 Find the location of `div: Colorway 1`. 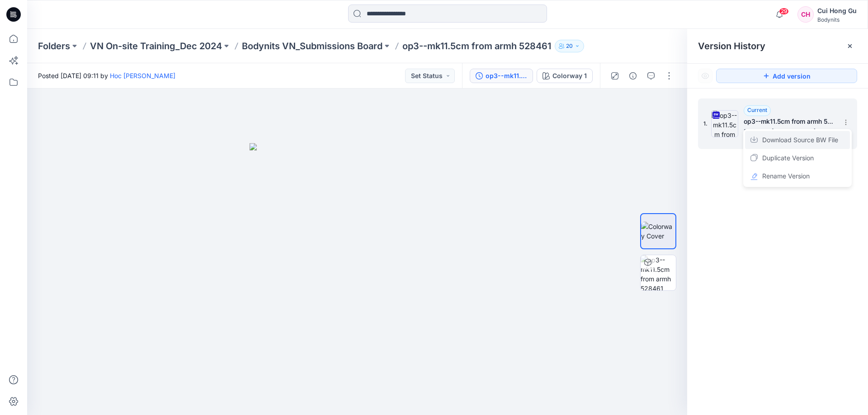

div: Colorway 1 is located at coordinates (569, 76).